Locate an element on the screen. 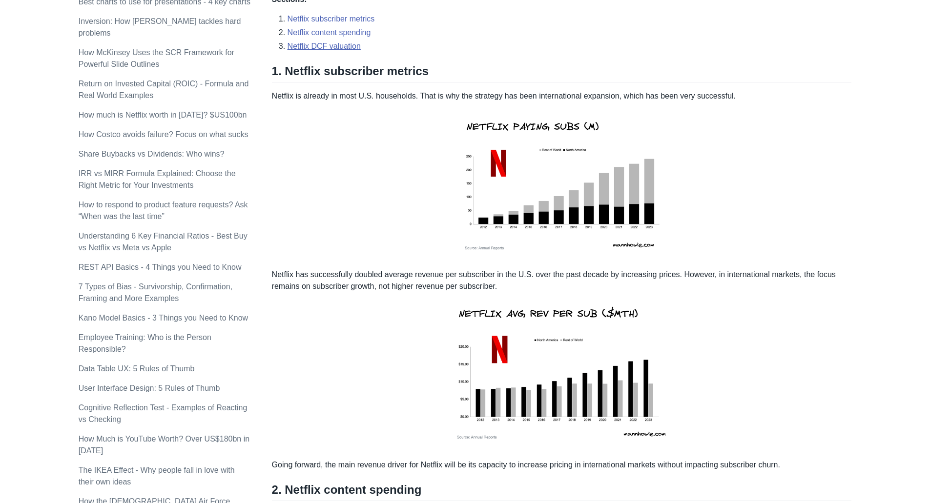 Image resolution: width=930 pixels, height=503 pixels. a: Employee Training: Who is the Person Responsible? is located at coordinates (145, 343).